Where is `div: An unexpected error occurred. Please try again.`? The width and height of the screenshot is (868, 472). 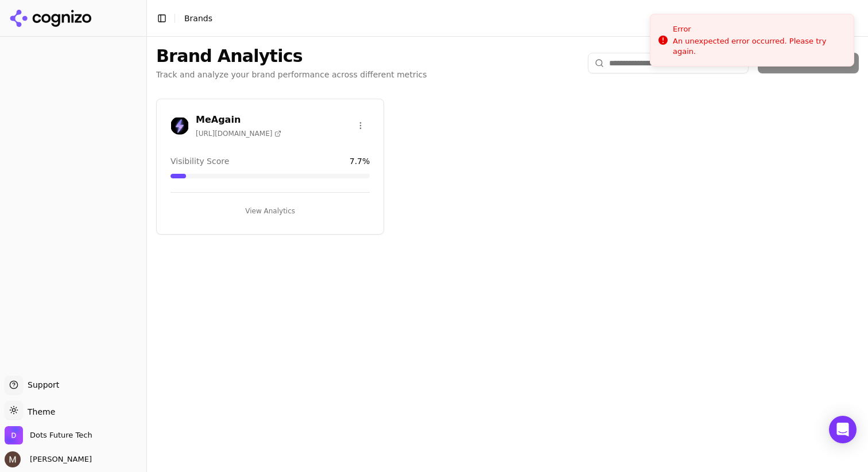 div: An unexpected error occurred. Please try again. is located at coordinates (759, 47).